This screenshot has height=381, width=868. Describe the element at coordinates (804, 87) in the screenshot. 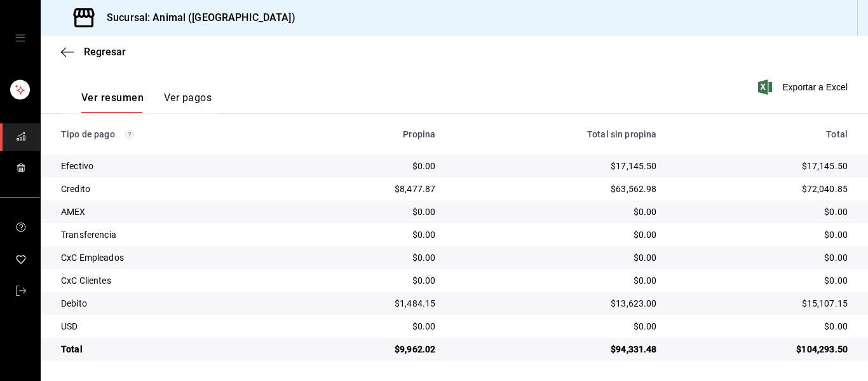

I see `button: Exportar a Excel` at that location.